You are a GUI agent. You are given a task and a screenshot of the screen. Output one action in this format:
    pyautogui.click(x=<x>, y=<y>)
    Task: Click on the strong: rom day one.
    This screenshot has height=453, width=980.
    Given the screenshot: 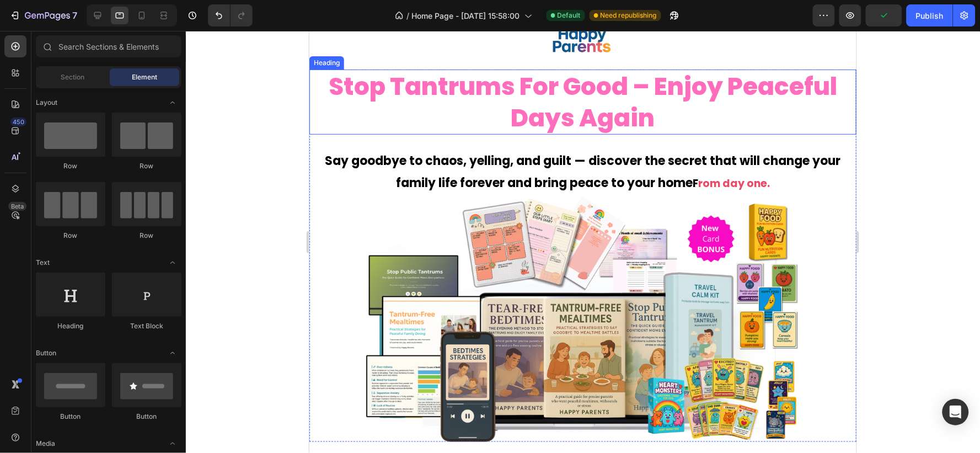 What is the action you would take?
    pyautogui.click(x=425, y=152)
    